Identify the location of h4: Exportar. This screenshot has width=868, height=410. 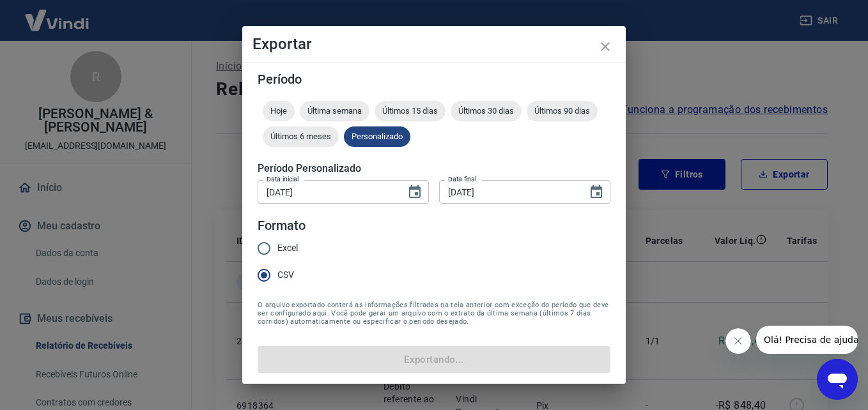
(434, 44).